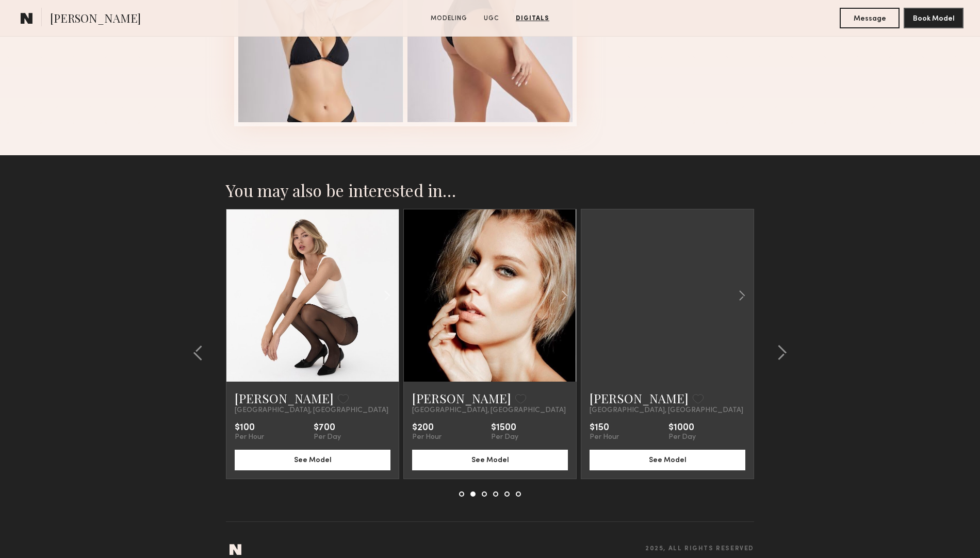  I want to click on span: 2025, all rights reserved, so click(699, 549).